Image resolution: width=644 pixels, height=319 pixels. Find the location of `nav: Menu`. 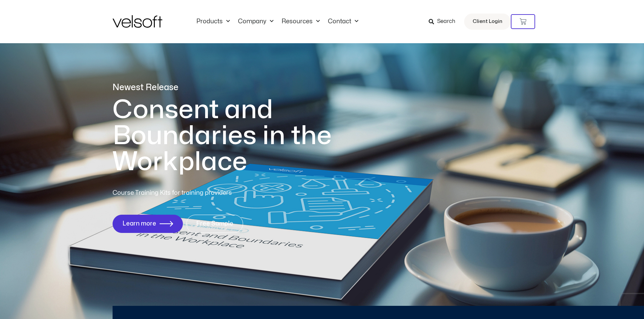

nav: Menu is located at coordinates (277, 22).